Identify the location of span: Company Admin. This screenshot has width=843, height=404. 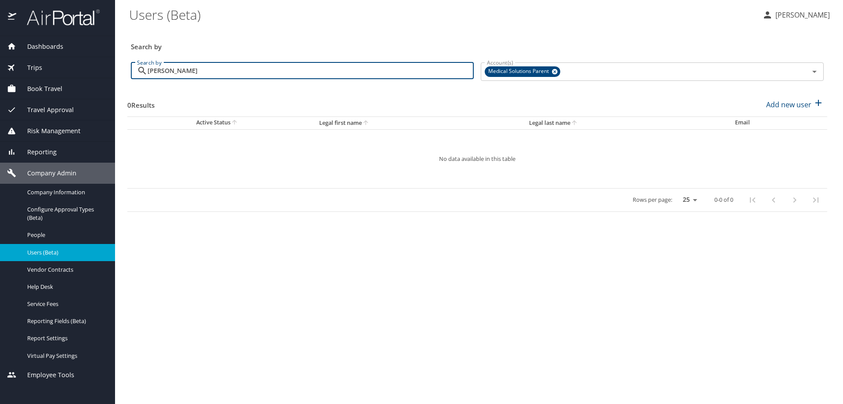
(46, 173).